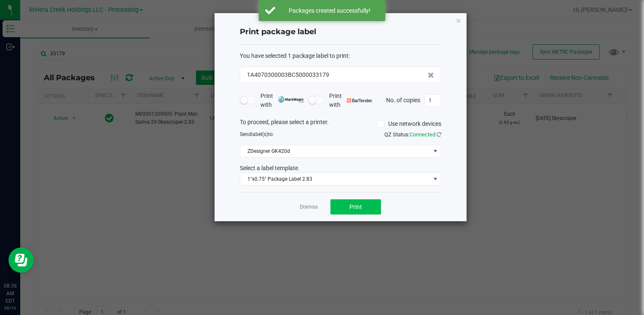  I want to click on span: Send to:, so click(257, 134).